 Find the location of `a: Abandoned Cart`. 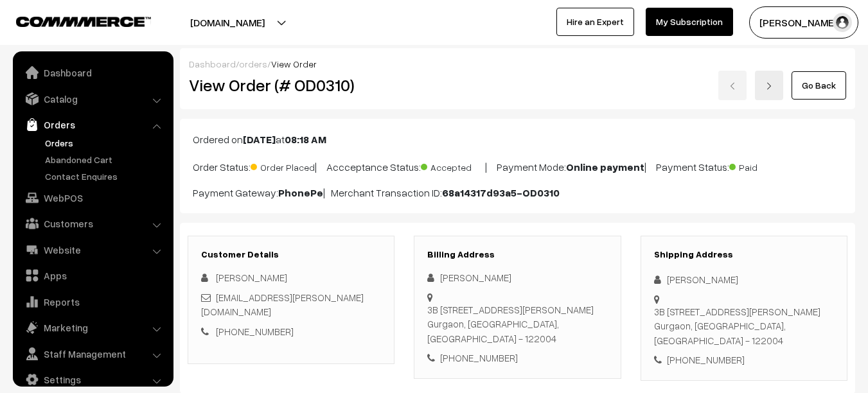

a: Abandoned Cart is located at coordinates (105, 159).